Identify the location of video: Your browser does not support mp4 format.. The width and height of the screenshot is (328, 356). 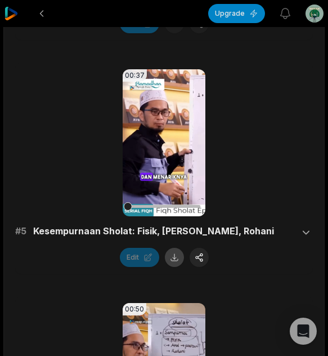
(164, 142).